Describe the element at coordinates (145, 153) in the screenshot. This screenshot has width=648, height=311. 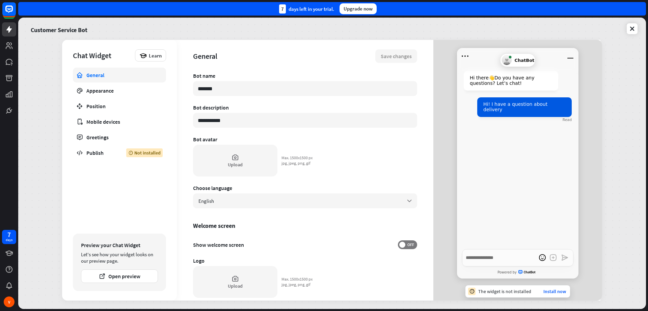
I see `div: Not installed` at that location.